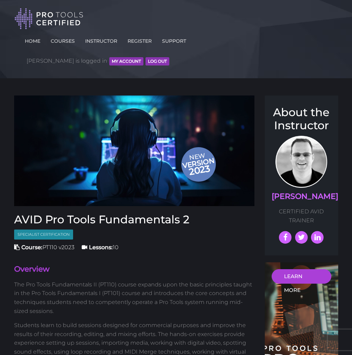 The width and height of the screenshot is (352, 355). What do you see at coordinates (134, 220) in the screenshot?
I see `h3: AVID Pro Tools Fundamentals 2` at bounding box center [134, 220].